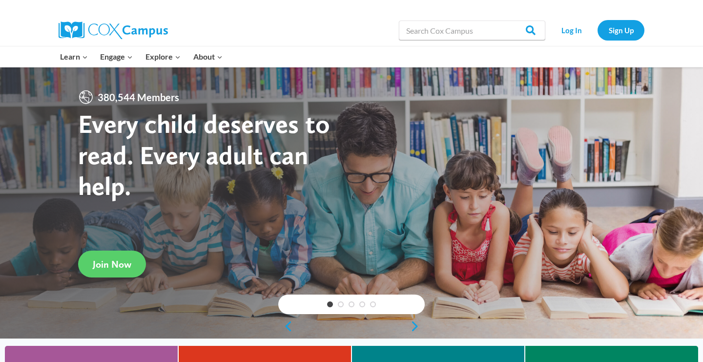 This screenshot has height=362, width=703. What do you see at coordinates (74, 57) in the screenshot?
I see `span: Learn` at bounding box center [74, 57].